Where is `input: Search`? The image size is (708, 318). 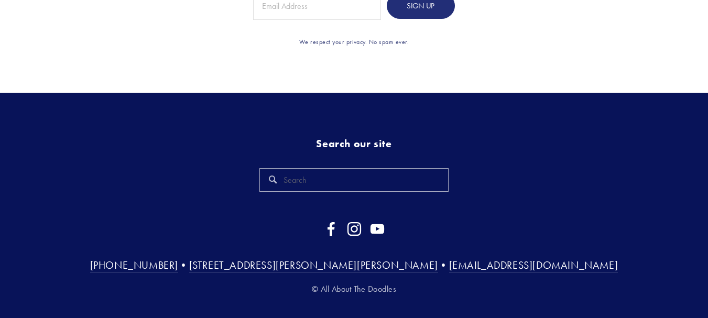 input: Search is located at coordinates (354, 180).